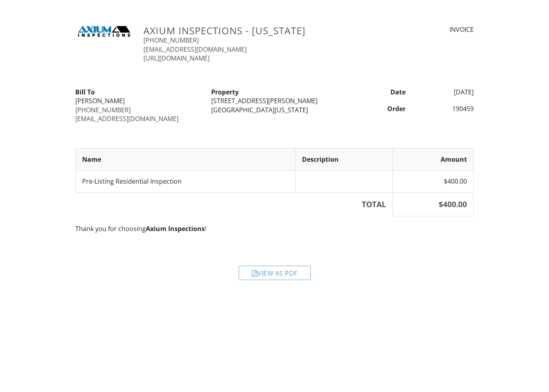  I want to click on td: Pre-Listing Residential Inspection, so click(186, 181).